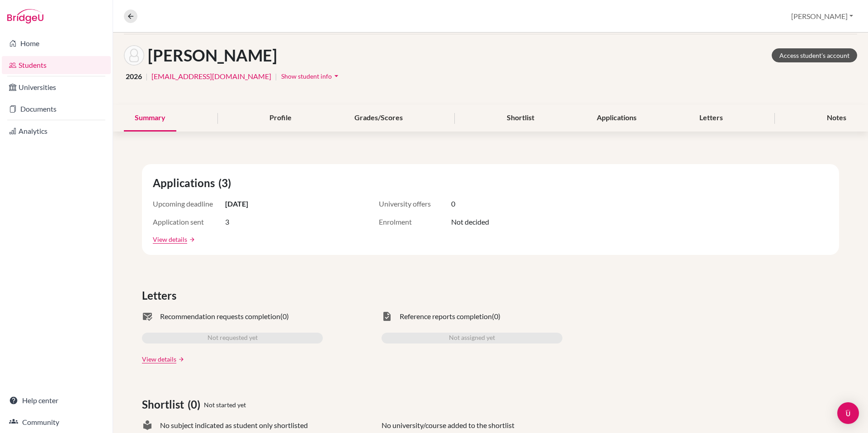  I want to click on span: Applications, so click(185, 183).